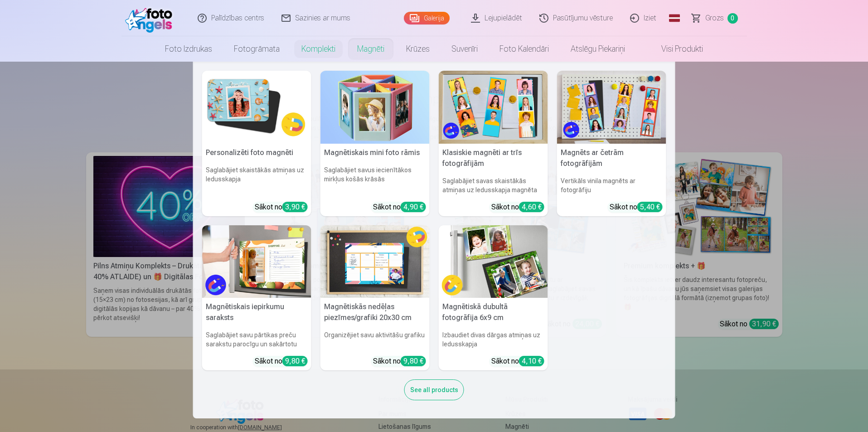 This screenshot has height=432, width=868. Describe the element at coordinates (375, 339) in the screenshot. I see `h6: Organizējiet savu aktivitāšu grafiku` at that location.